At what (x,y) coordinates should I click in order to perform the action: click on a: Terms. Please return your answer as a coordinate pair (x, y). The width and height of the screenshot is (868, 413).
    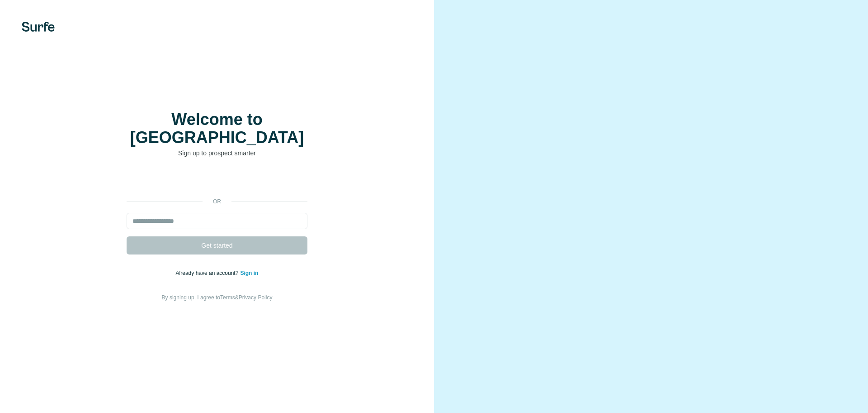
    Looking at the image, I should click on (227, 298).